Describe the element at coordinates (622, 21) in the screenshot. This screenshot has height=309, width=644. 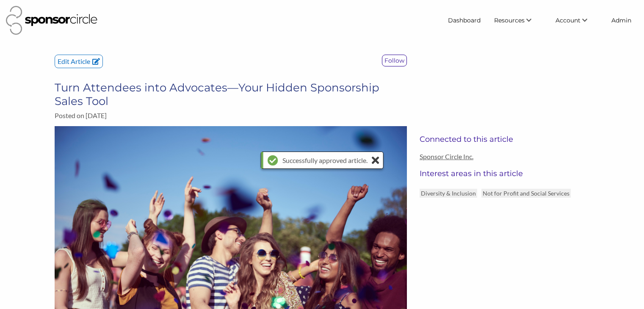
I see `a: Admin` at that location.